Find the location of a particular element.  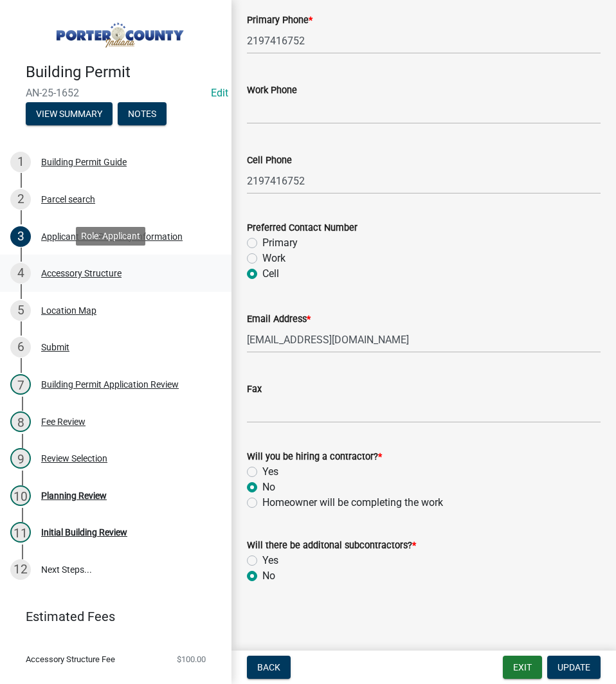

label: Primary is located at coordinates (280, 243).